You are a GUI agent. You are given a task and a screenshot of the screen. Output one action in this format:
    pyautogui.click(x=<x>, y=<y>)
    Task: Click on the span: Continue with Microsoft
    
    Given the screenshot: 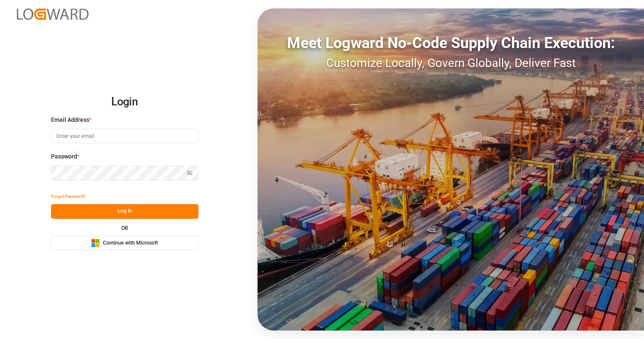 What is the action you would take?
    pyautogui.click(x=130, y=243)
    